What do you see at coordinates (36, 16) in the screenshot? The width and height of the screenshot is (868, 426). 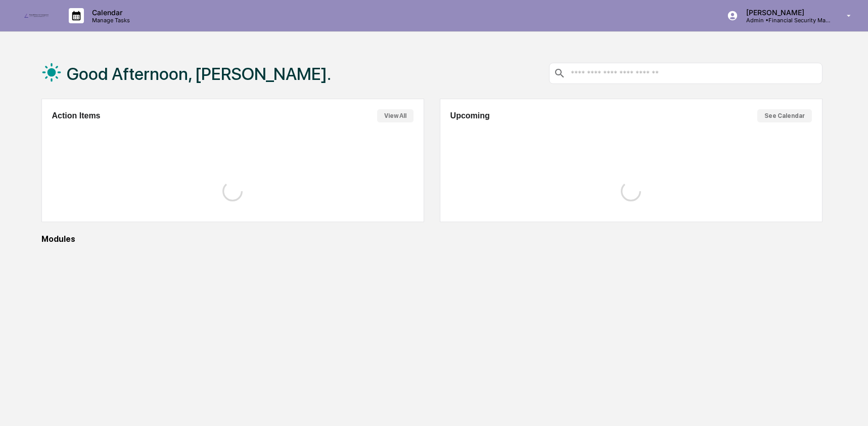 I see `img: logo` at bounding box center [36, 16].